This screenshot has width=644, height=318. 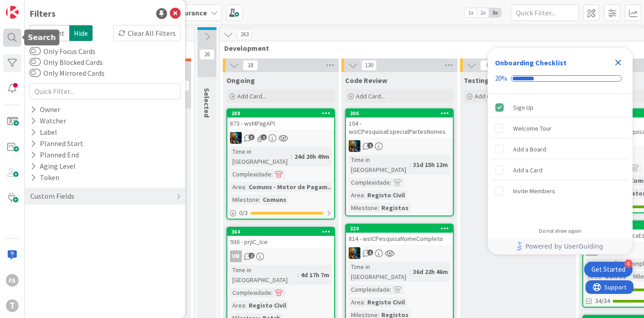 I want to click on span: Hide, so click(x=81, y=33).